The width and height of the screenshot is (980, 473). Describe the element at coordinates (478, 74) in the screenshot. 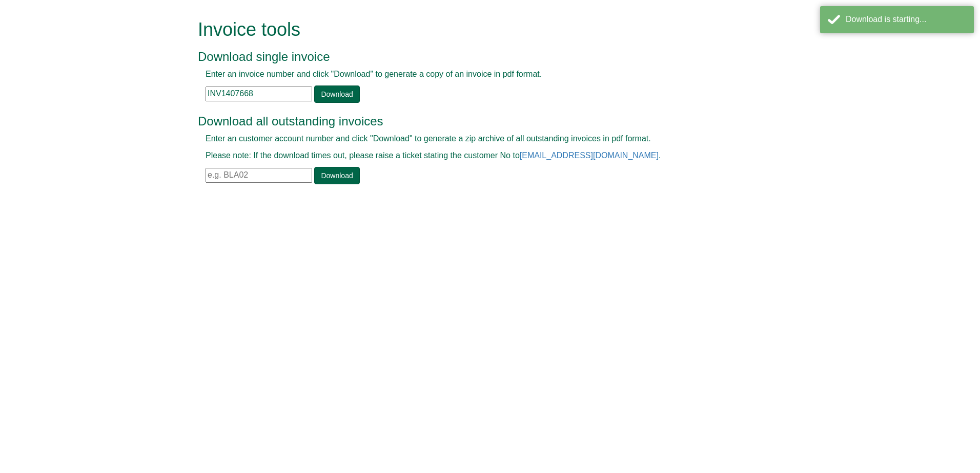

I see `p: Enter an invoice number and click "Download" to generate a copy of an invoice in pdf format.` at that location.